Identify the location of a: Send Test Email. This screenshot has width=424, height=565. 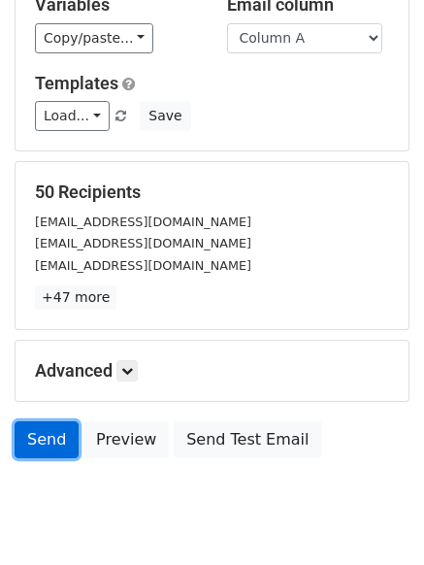
(248, 440).